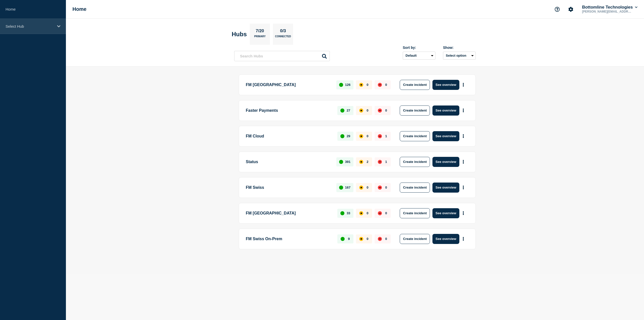 The image size is (644, 320). What do you see at coordinates (459, 55) in the screenshot?
I see `button: Select option` at bounding box center [459, 55].